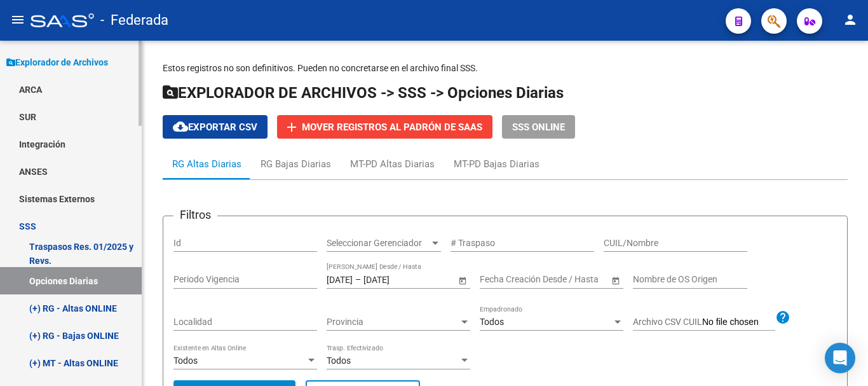  I want to click on p: Estos registros no son definitivos. Pueden no concretarse en el archivo final SSS., so click(505, 68).